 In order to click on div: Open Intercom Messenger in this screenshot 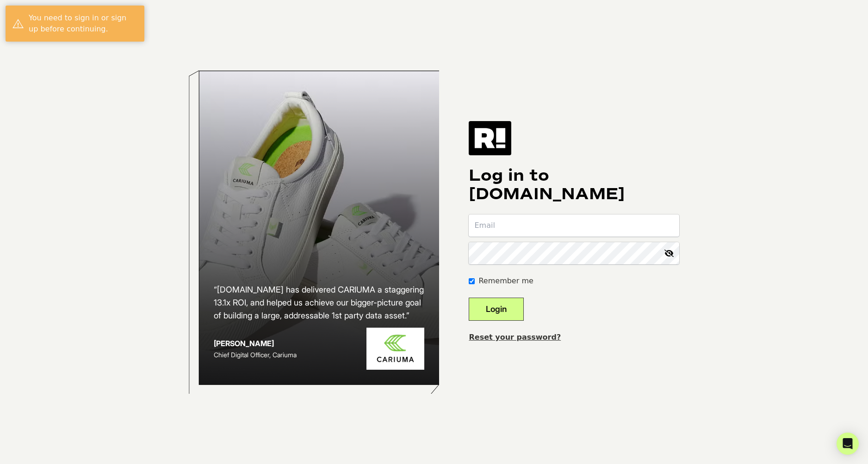, I will do `click(848, 444)`.